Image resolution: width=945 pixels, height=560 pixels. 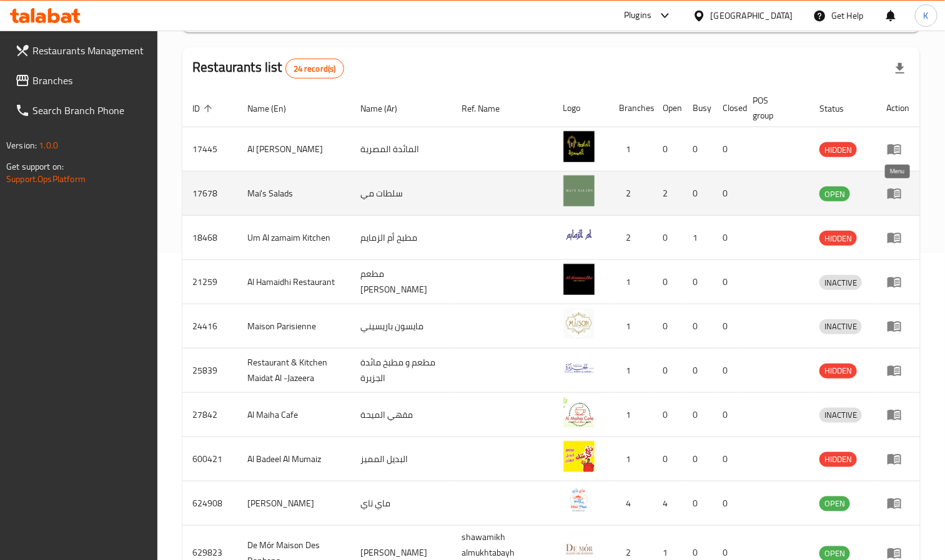 I want to click on th: Open, so click(x=668, y=108).